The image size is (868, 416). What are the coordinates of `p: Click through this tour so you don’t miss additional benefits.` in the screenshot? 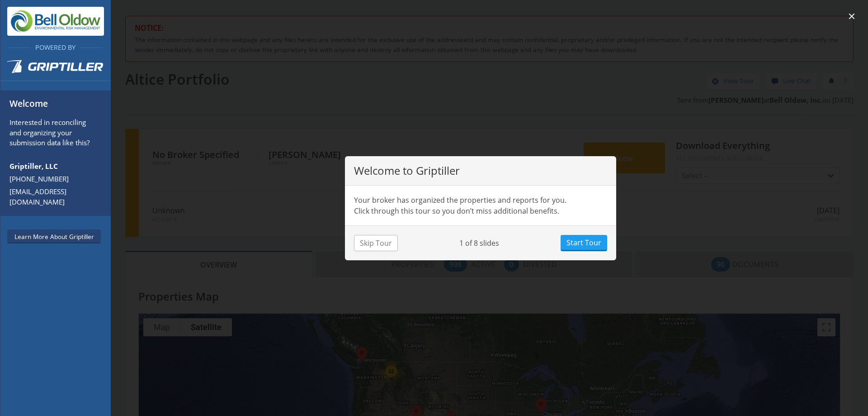 It's located at (480, 211).